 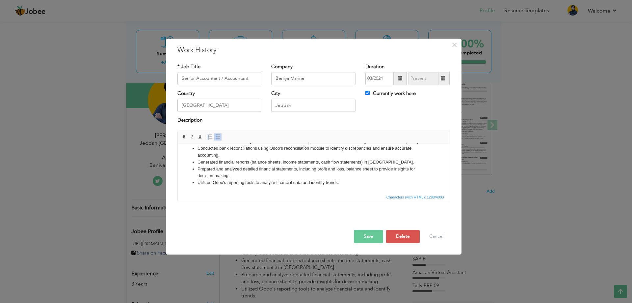 I want to click on a: Bold, so click(x=184, y=137).